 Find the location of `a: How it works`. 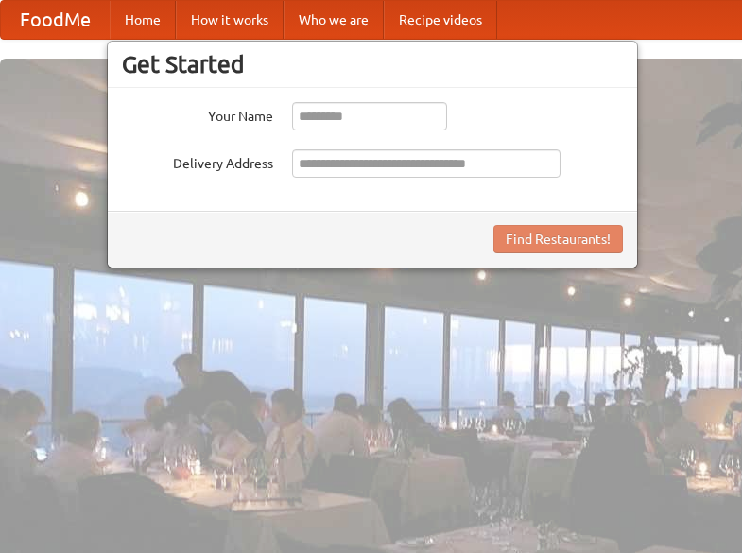

a: How it works is located at coordinates (230, 20).